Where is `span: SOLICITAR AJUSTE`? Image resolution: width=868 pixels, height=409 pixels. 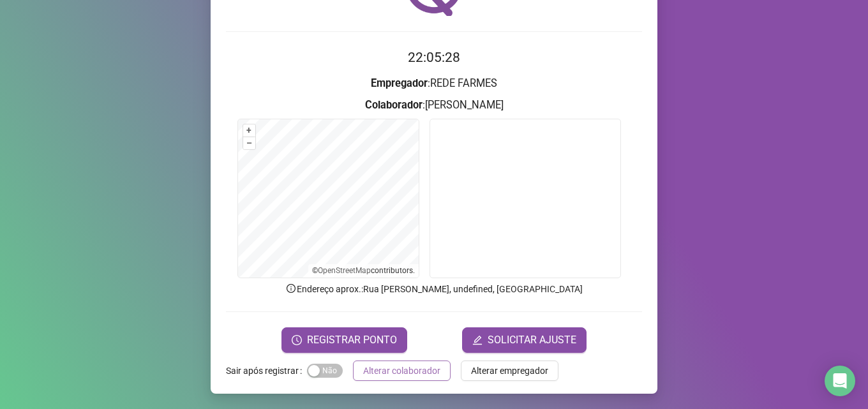 span: SOLICITAR AJUSTE is located at coordinates (531, 340).